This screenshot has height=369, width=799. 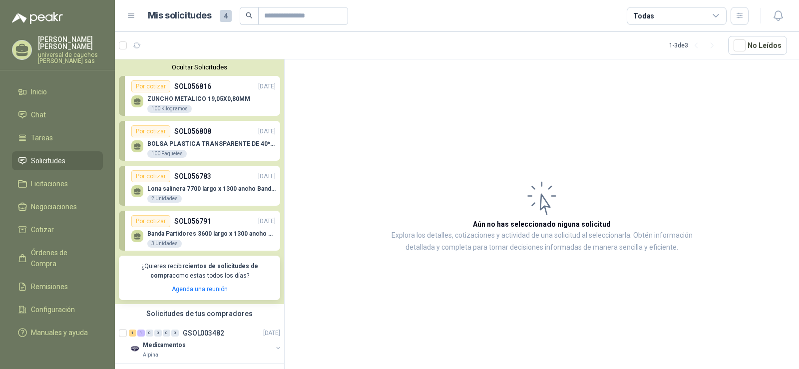 What do you see at coordinates (57, 286) in the screenshot?
I see `a: Remisiones` at bounding box center [57, 286].